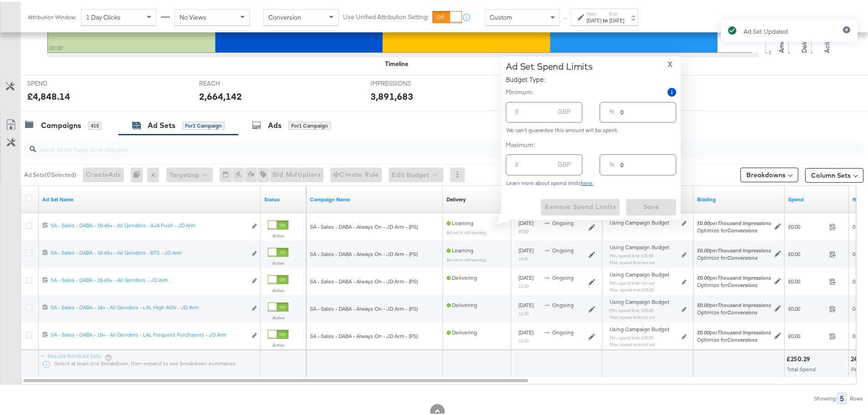  What do you see at coordinates (149, 224) in the screenshot?
I see `div: SA - Sales - DABA - 18-65+ - All Genders - AJ4 Push - JD Arm` at bounding box center [149, 224].